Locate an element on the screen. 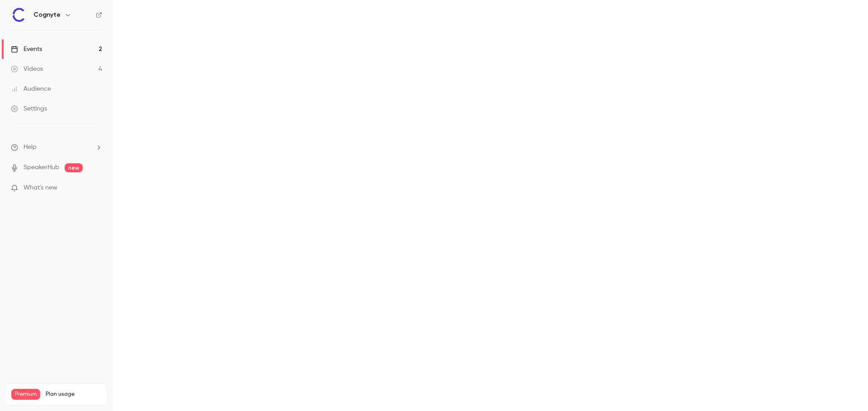 The height and width of the screenshot is (411, 868). span: Plan usage is located at coordinates (74, 395).